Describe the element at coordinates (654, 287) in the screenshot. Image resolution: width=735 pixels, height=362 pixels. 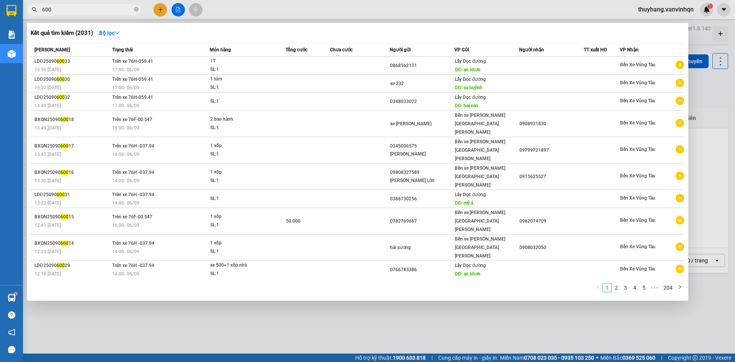
I see `li: Next 5 Pages` at that location.